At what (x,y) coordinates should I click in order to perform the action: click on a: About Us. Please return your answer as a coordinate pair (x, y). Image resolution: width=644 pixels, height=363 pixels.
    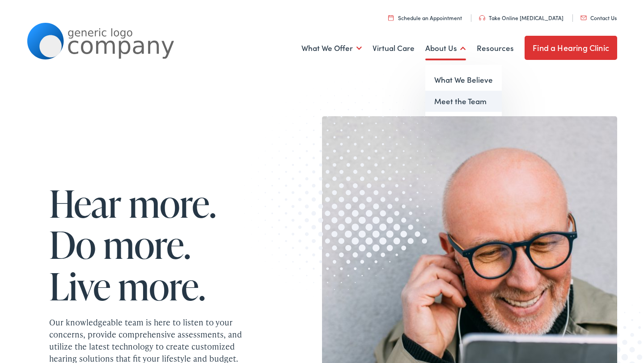
    Looking at the image, I should click on (445, 48).